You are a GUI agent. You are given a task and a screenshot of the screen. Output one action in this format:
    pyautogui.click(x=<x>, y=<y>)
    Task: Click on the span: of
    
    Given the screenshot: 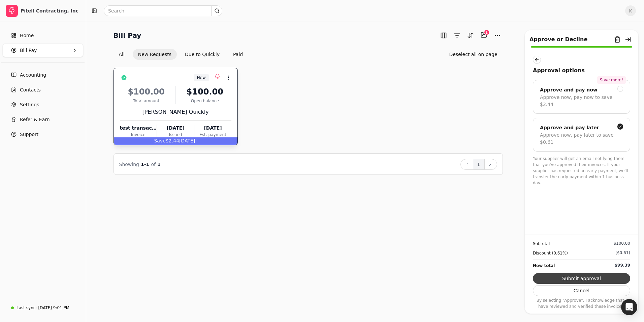 What is the action you would take?
    pyautogui.click(x=153, y=164)
    